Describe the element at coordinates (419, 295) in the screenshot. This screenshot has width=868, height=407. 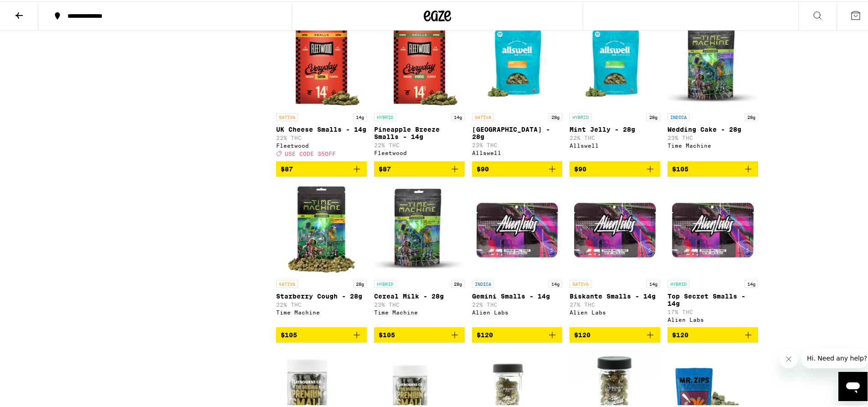
I see `p: Cereal Milk - 28g` at that location.